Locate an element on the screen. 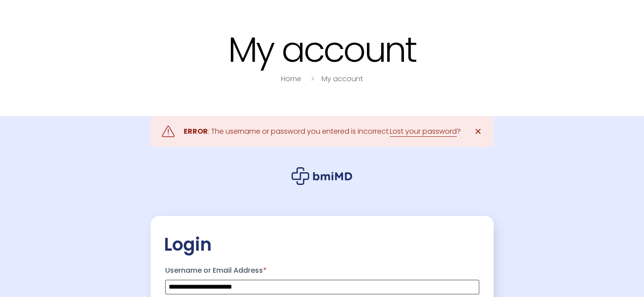  a: My account is located at coordinates (342, 78).